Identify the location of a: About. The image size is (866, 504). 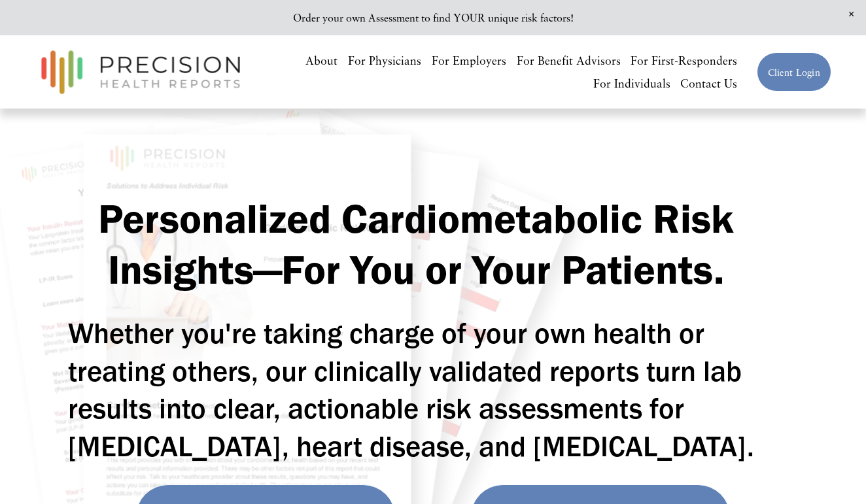
(321, 60).